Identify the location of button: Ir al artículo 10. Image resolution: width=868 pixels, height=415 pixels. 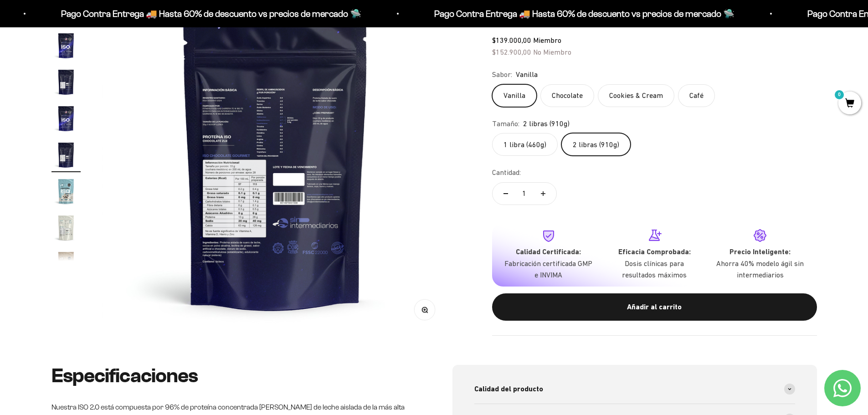
(66, 266).